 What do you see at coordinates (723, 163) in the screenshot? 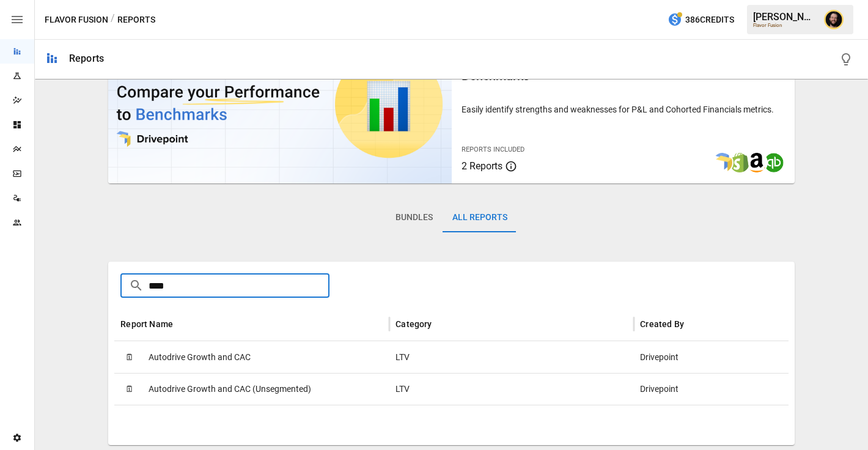
I see `img: smart model` at bounding box center [723, 163].